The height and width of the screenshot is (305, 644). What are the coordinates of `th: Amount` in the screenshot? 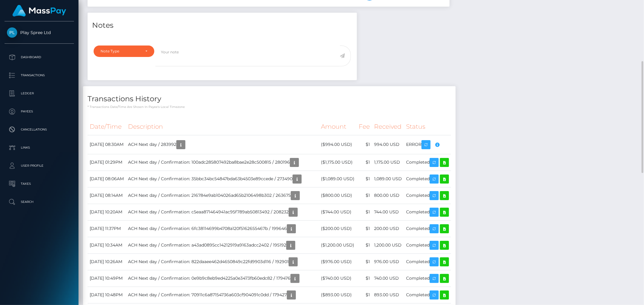 It's located at (338, 127).